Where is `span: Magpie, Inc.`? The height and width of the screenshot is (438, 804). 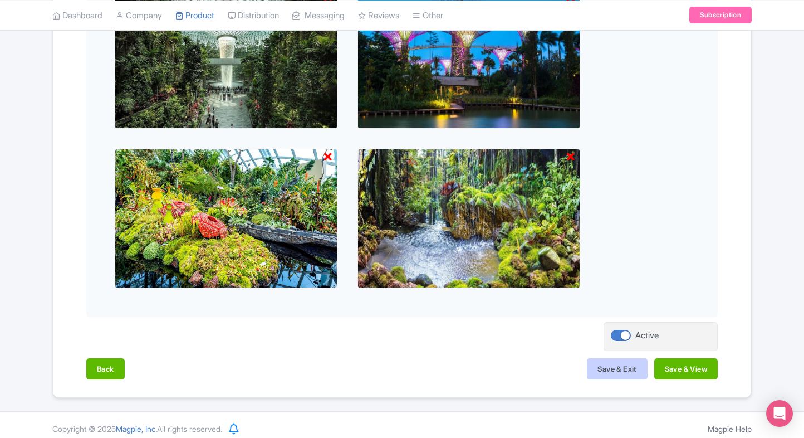 span: Magpie, Inc. is located at coordinates (136, 428).